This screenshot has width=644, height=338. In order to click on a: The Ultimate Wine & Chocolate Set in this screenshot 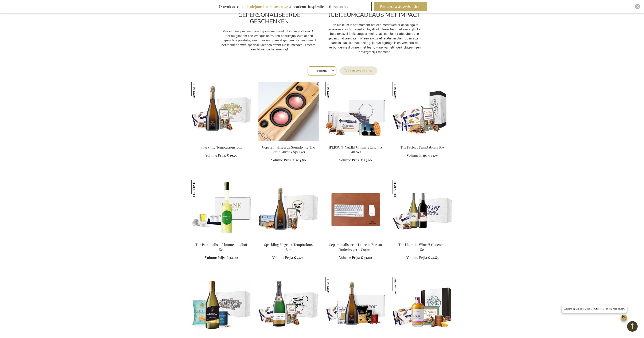, I will do `click(423, 247)`.